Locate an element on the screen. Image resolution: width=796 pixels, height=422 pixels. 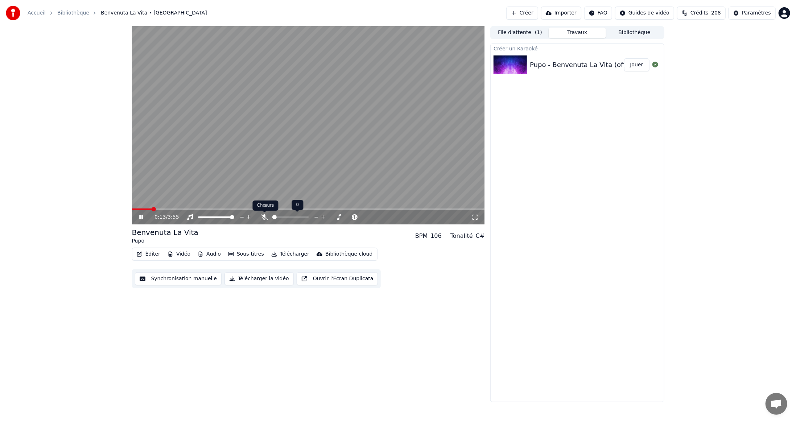
a: Accueil is located at coordinates (37, 13).